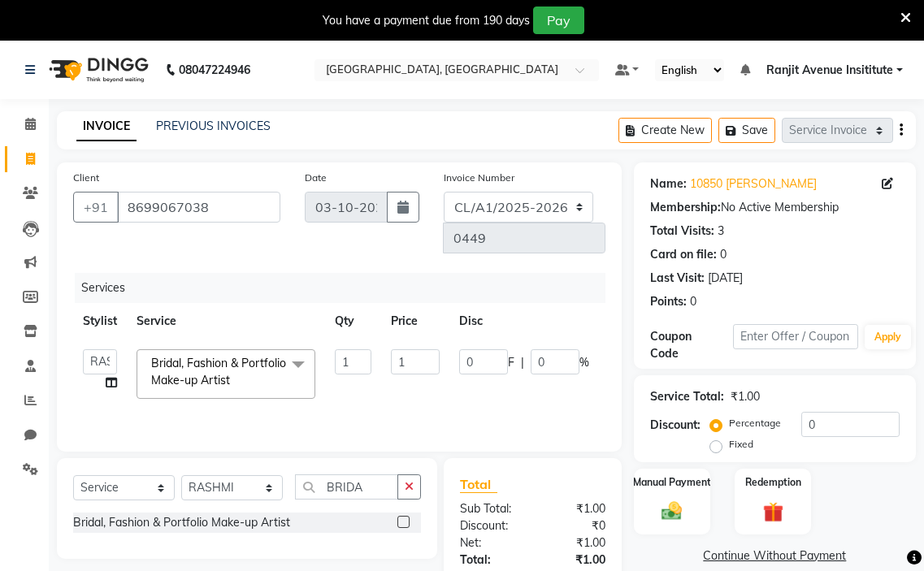 The image size is (924, 571). What do you see at coordinates (96, 207) in the screenshot?
I see `button: +91` at bounding box center [96, 207].